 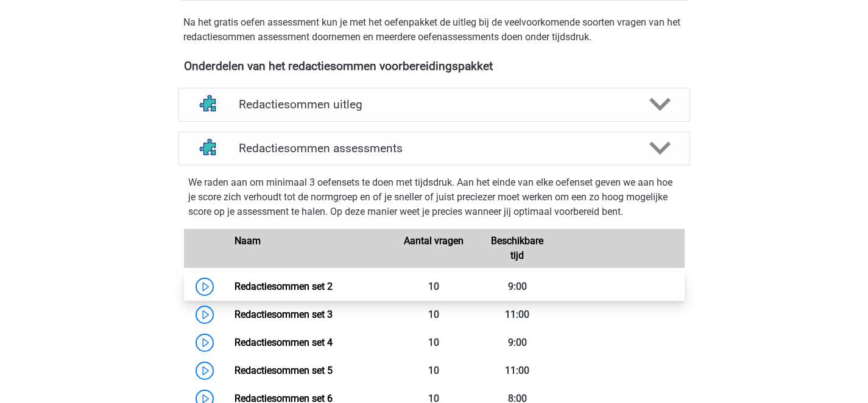 I want to click on a: Redactiesommen set 3, so click(x=283, y=315).